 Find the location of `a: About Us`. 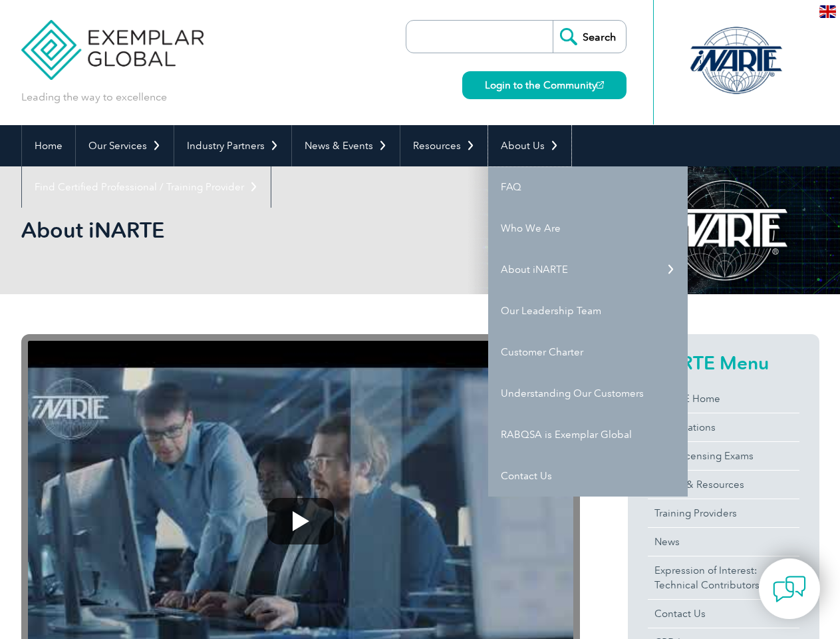

a: About Us is located at coordinates (529, 146).